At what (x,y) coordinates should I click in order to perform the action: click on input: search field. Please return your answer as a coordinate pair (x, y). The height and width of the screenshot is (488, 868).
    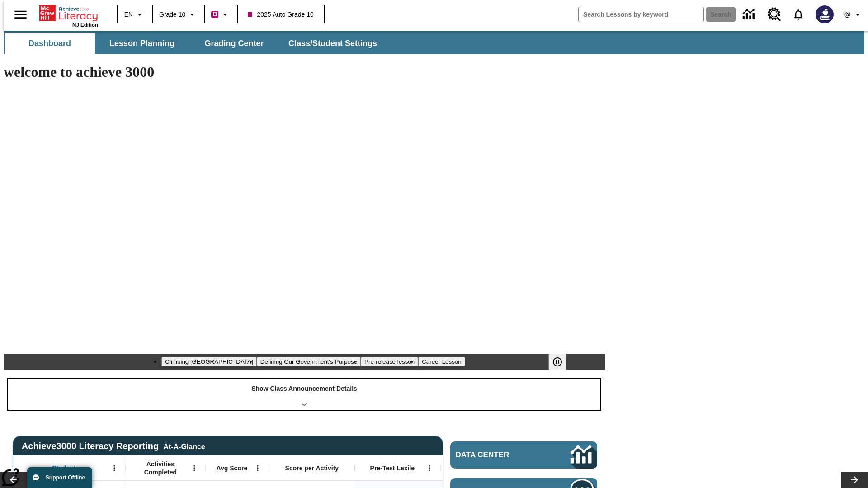
    Looking at the image, I should click on (641, 15).